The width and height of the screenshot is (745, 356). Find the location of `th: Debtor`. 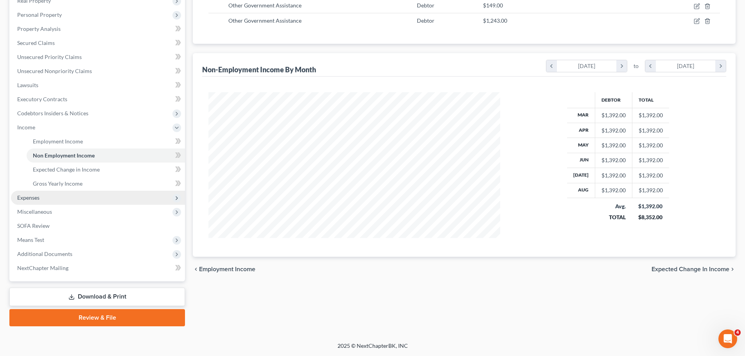

th: Debtor is located at coordinates (613, 100).